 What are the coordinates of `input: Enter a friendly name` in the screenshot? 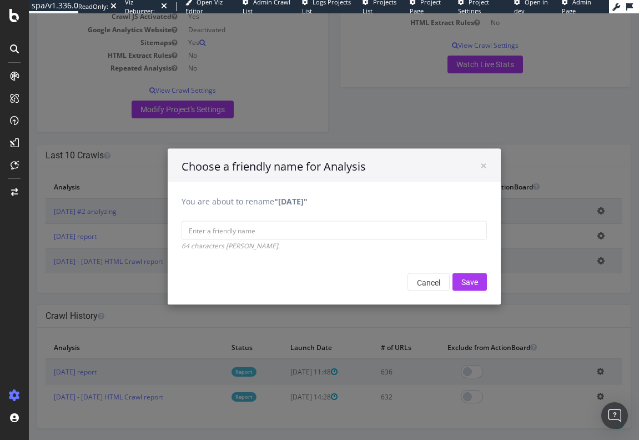 It's located at (305, 217).